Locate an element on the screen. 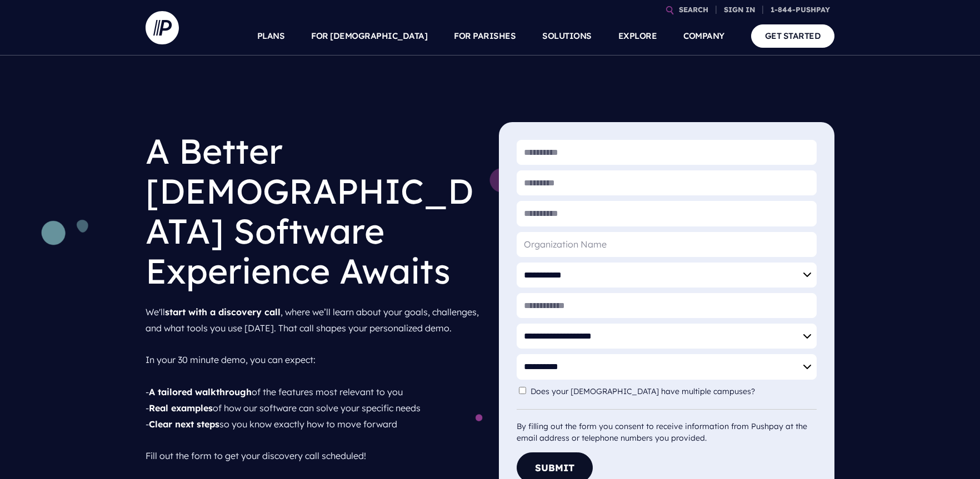  a: GET STARTED is located at coordinates (793, 36).